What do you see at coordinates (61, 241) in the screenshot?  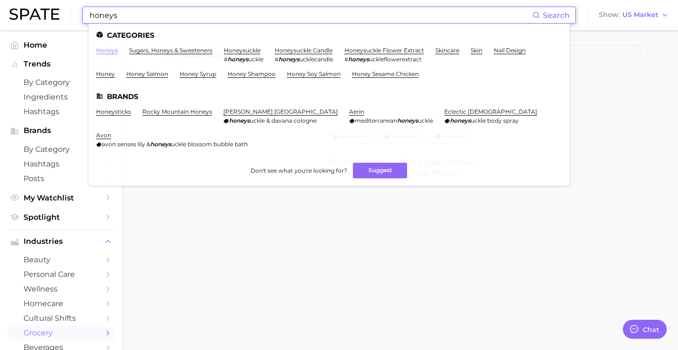 I see `span: Industries` at bounding box center [61, 241].